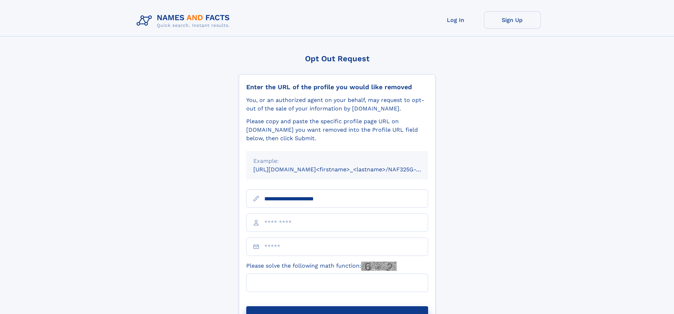 This screenshot has width=674, height=314. I want to click on div: Enter the URL of the profile you would like removed, so click(337, 87).